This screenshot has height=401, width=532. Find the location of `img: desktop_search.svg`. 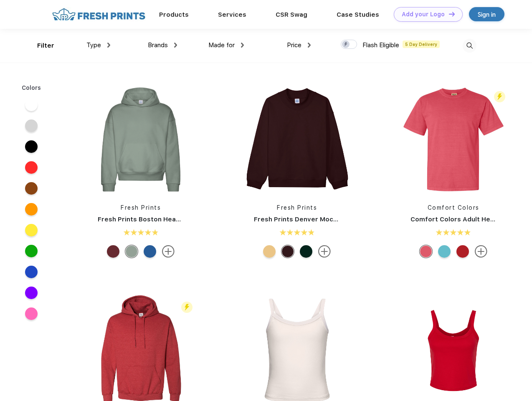

img: desktop_search.svg is located at coordinates (469, 46).